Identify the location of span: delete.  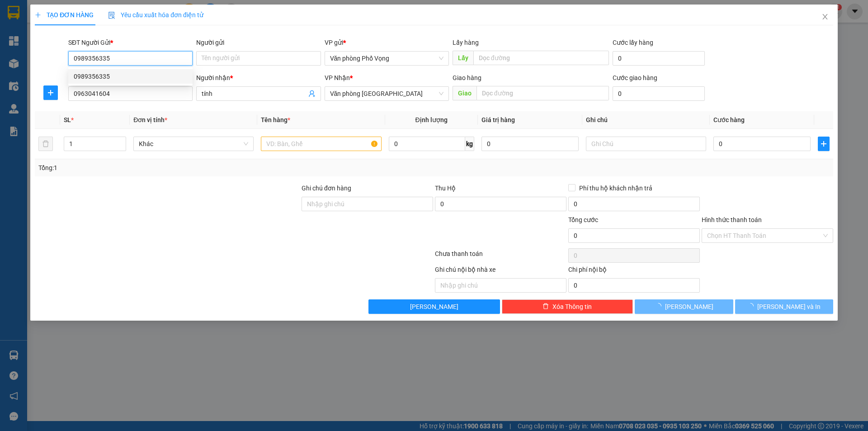
(546, 307).